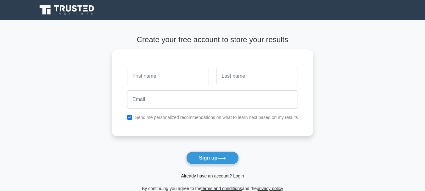 This screenshot has height=191, width=425. Describe the element at coordinates (221, 188) in the screenshot. I see `a: terms and conditions` at that location.